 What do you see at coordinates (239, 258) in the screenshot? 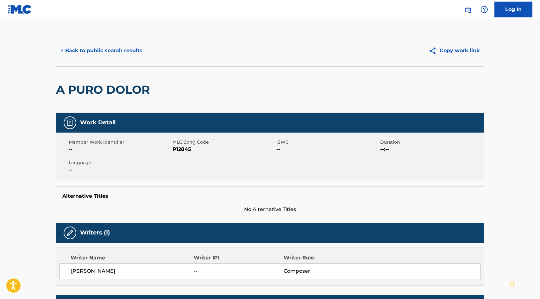
I see `div: Writer IPI` at bounding box center [239, 258].